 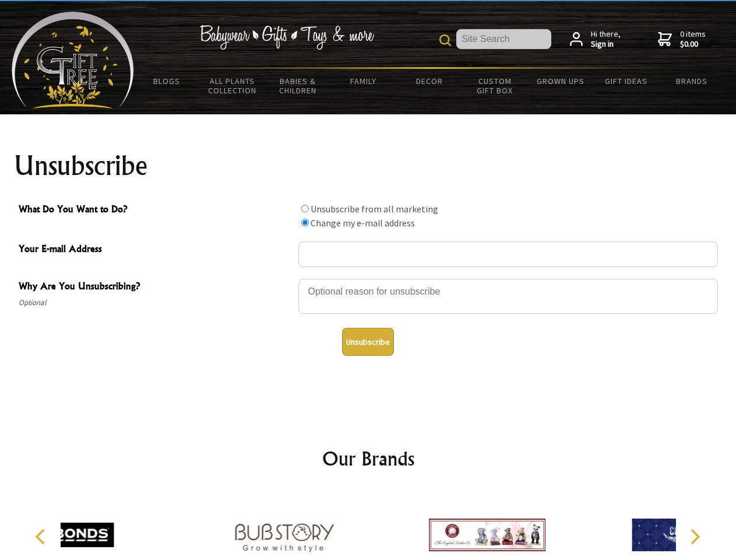 I want to click on strong: Sign in, so click(x=605, y=44).